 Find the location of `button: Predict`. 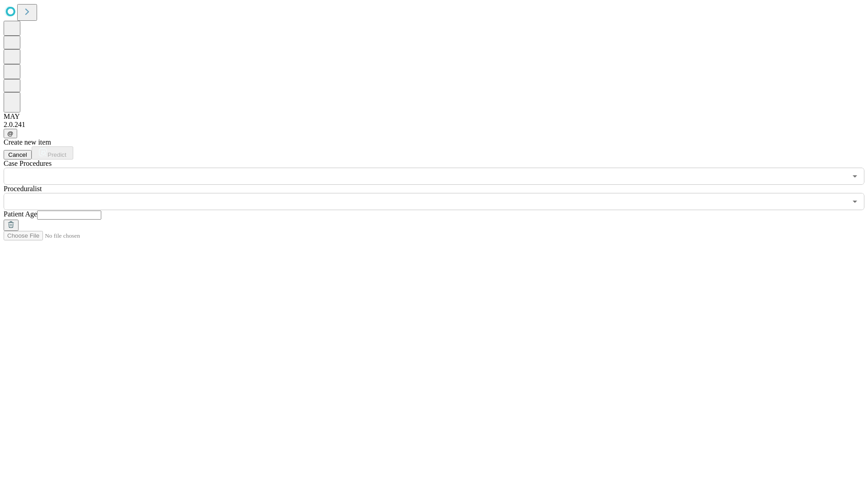

button: Predict is located at coordinates (52, 152).